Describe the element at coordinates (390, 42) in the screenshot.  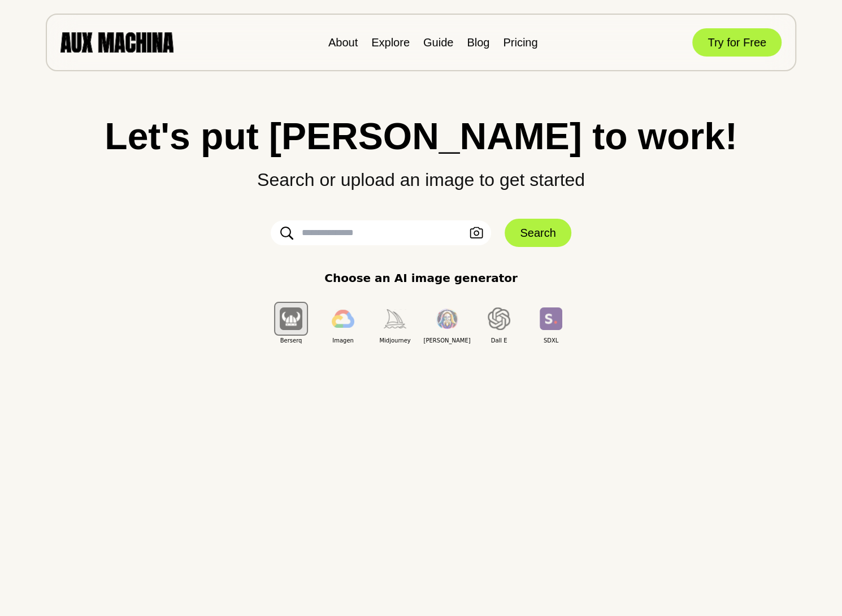
I see `a: Explore` at that location.